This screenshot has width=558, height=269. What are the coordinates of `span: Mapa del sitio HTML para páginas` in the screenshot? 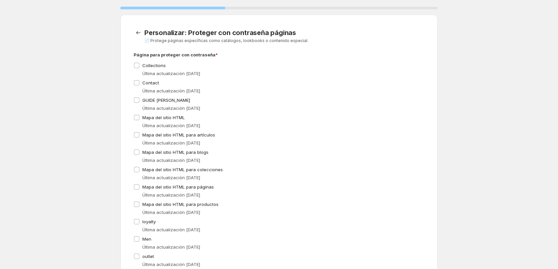 It's located at (178, 187).